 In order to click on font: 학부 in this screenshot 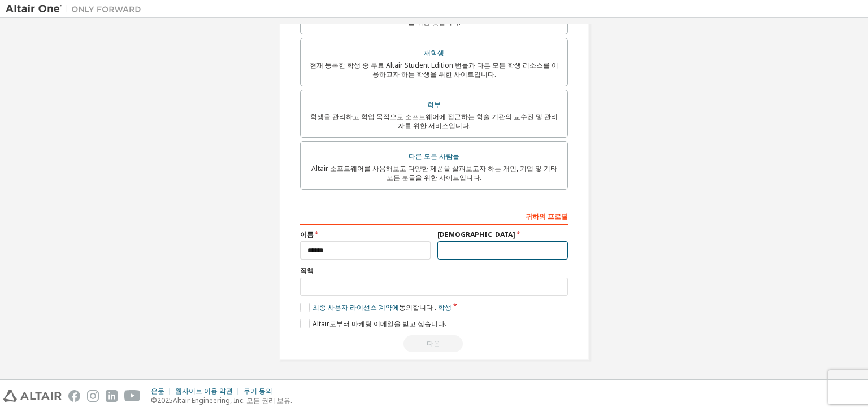, I will do `click(434, 104)`.